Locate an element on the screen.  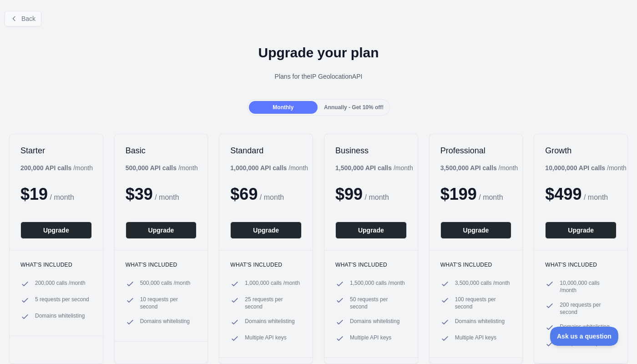
span: $ 99 is located at coordinates (349, 194).